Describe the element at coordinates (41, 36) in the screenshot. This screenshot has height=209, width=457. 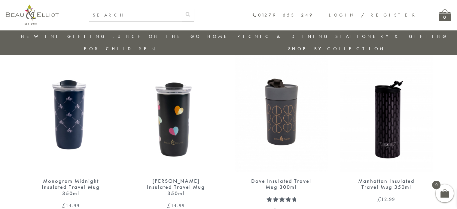
I see `a: New in!` at that location.